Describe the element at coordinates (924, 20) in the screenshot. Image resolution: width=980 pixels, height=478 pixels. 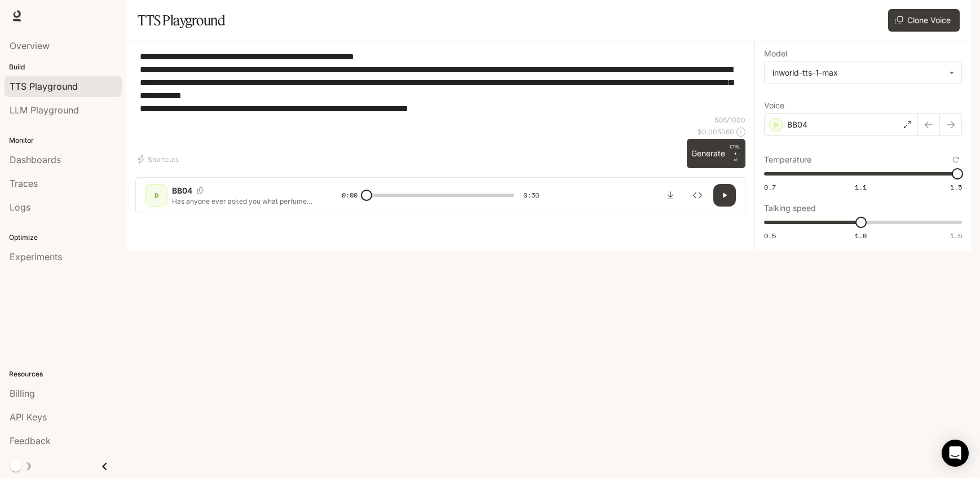
I see `button: Clone Voice` at that location.